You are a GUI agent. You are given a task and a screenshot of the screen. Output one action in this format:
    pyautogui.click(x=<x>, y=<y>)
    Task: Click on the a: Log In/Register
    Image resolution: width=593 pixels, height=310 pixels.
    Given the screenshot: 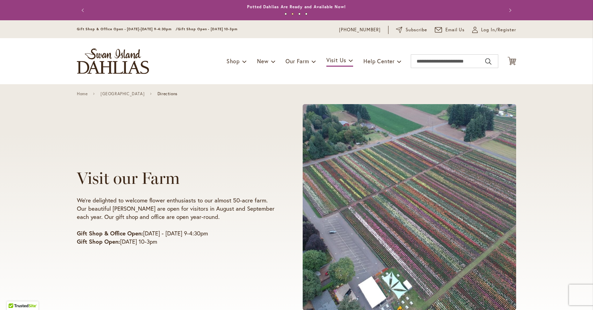 What is the action you would take?
    pyautogui.click(x=494, y=30)
    